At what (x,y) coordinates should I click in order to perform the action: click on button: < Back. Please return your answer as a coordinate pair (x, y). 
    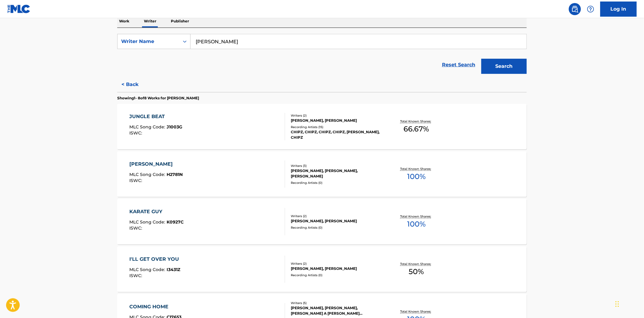
    Looking at the image, I should click on (135, 85).